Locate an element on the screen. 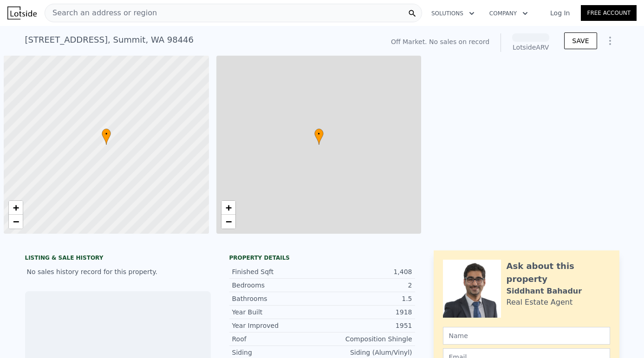 The image size is (644, 358). div: Property details is located at coordinates (322, 258).